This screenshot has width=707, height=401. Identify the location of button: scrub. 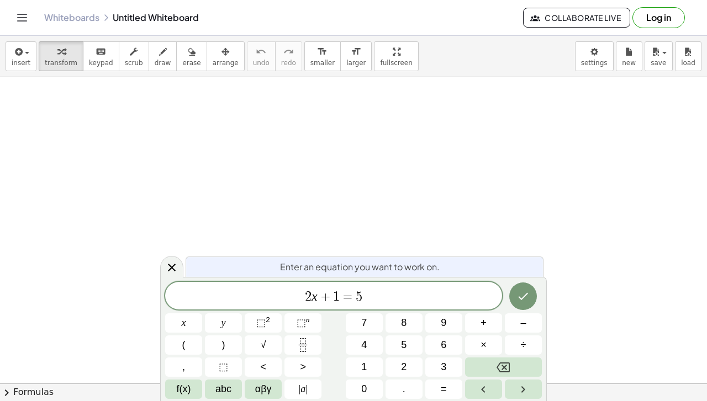
(134, 56).